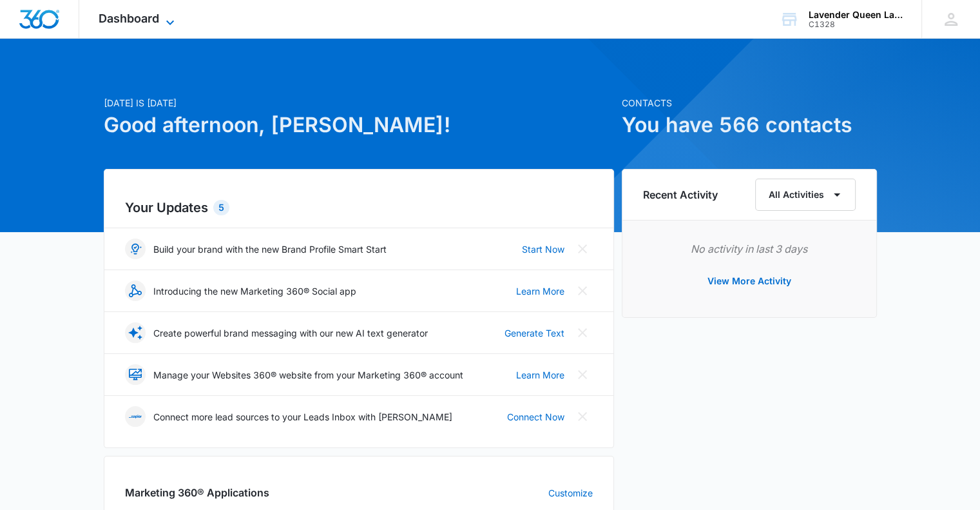 Image resolution: width=980 pixels, height=510 pixels. What do you see at coordinates (536, 417) in the screenshot?
I see `a: Connect Now` at bounding box center [536, 417].